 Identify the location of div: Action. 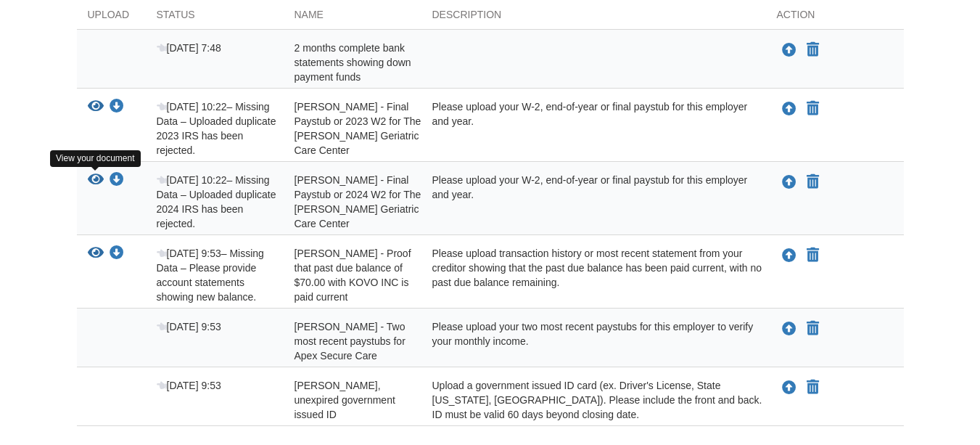
(836, 18).